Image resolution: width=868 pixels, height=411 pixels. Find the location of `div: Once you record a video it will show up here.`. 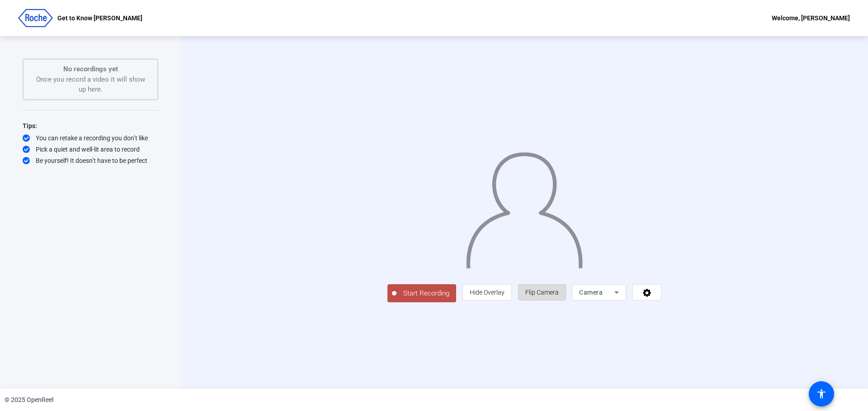

div: Once you record a video it will show up here. is located at coordinates (90, 79).